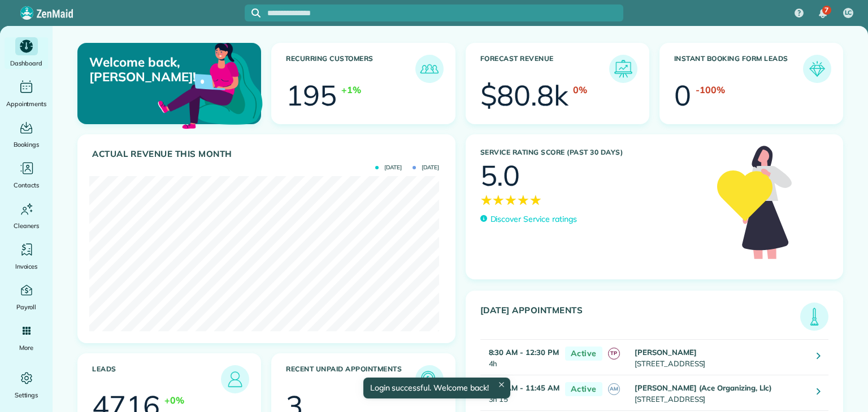 The image size is (868, 412). What do you see at coordinates (623, 69) in the screenshot?
I see `img: icon_forecast_revenue-8c13a41c7ed35a8dcfafea3cbb826a0462acb37728057bba2d056411b612bbbe.png` at bounding box center [623, 69].